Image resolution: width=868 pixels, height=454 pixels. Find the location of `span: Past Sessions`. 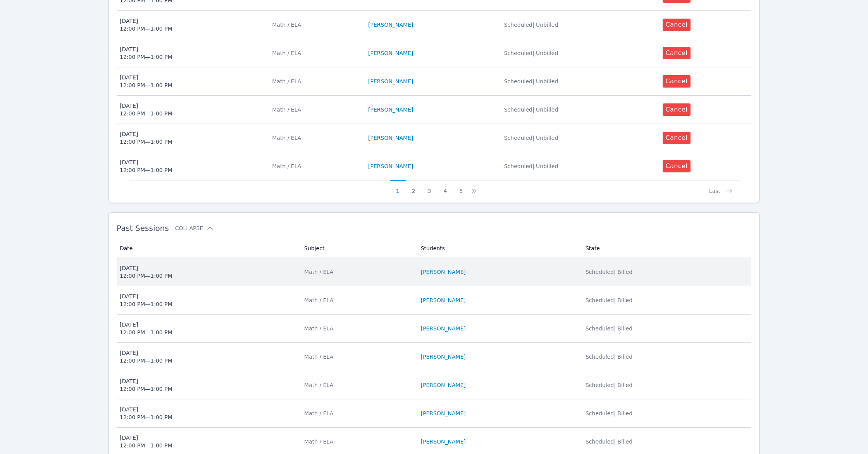

span: Past Sessions is located at coordinates (142, 228).